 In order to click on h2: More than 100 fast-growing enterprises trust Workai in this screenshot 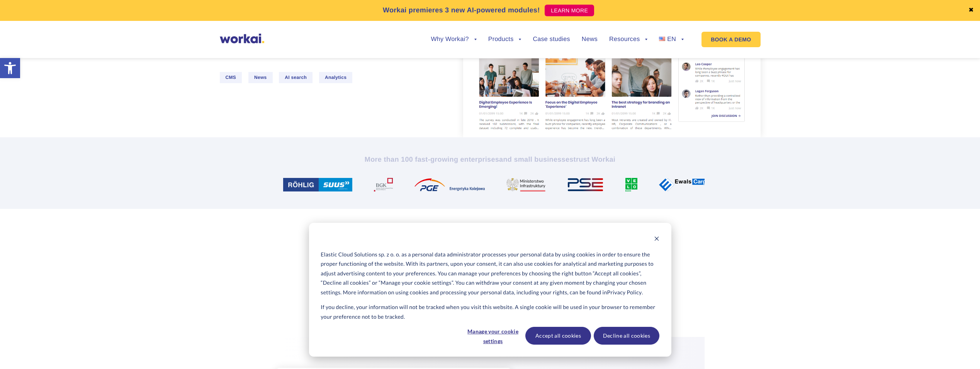, I will do `click(490, 159)`.